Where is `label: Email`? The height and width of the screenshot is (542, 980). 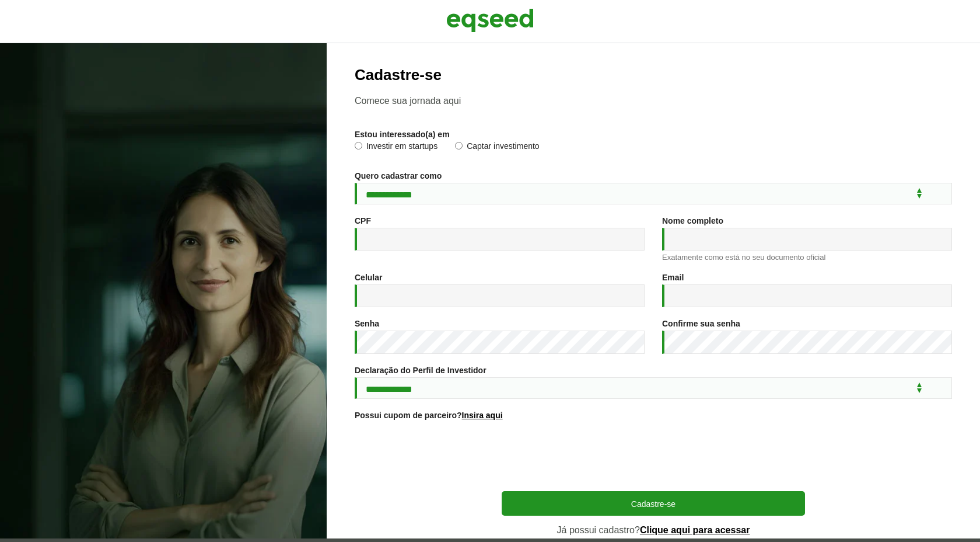 label: Email is located at coordinates (672, 278).